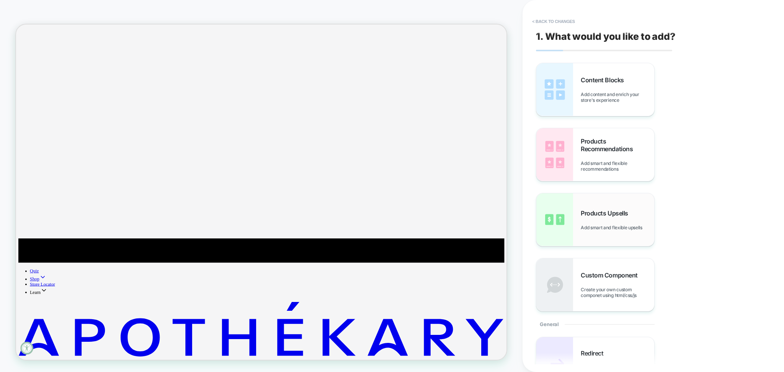  I want to click on button: < Back to changes, so click(554, 21).